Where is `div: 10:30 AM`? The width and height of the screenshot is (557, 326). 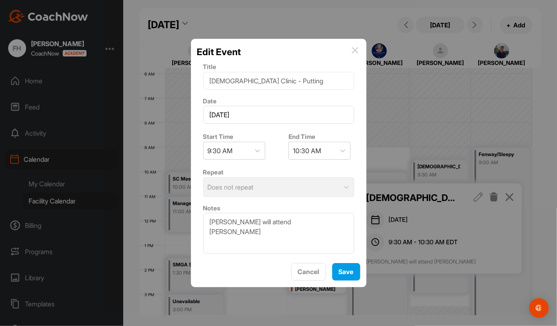
div: 10:30 AM is located at coordinates (307, 151).